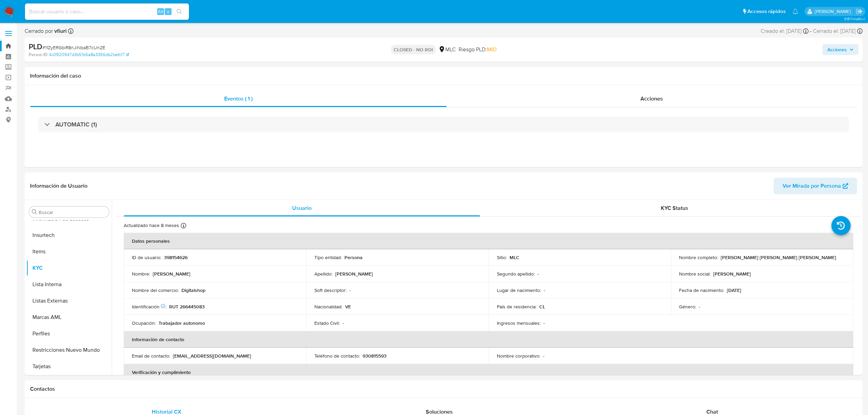 The height and width of the screenshot is (415, 868). What do you see at coordinates (89, 55) in the screenshot?
I see `a: 4c0920947d3b51b5a8a3356db2befc17` at bounding box center [89, 55].